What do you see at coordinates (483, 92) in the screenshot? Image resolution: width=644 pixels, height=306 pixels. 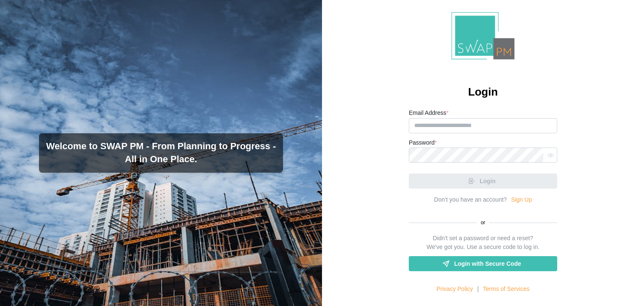 I see `h2: Login` at bounding box center [483, 92].